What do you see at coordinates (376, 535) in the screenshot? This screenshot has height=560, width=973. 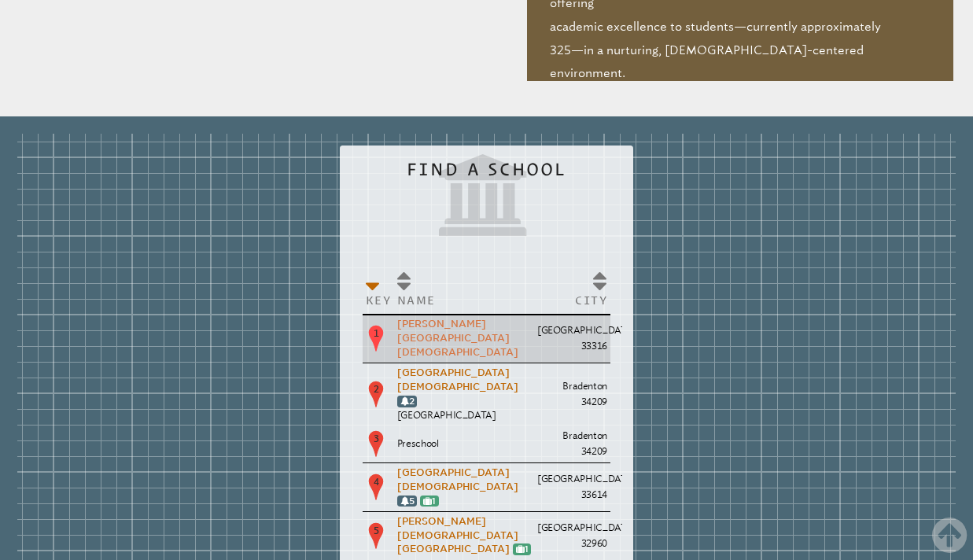 I see `p: 5` at bounding box center [376, 535].